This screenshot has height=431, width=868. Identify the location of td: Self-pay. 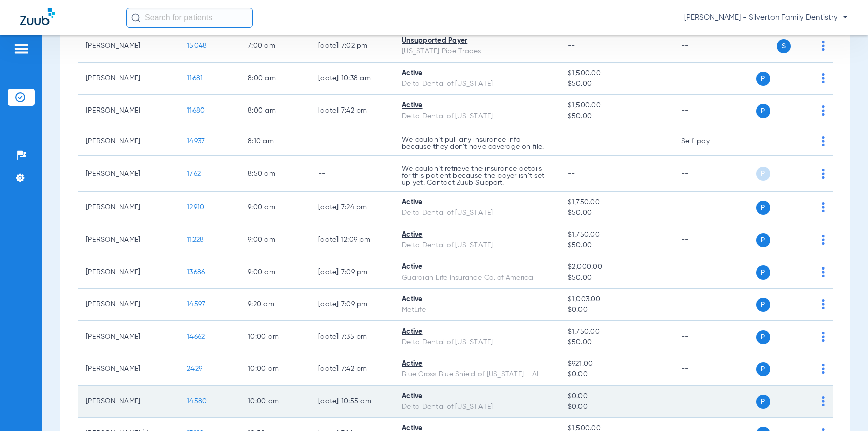
(707, 142).